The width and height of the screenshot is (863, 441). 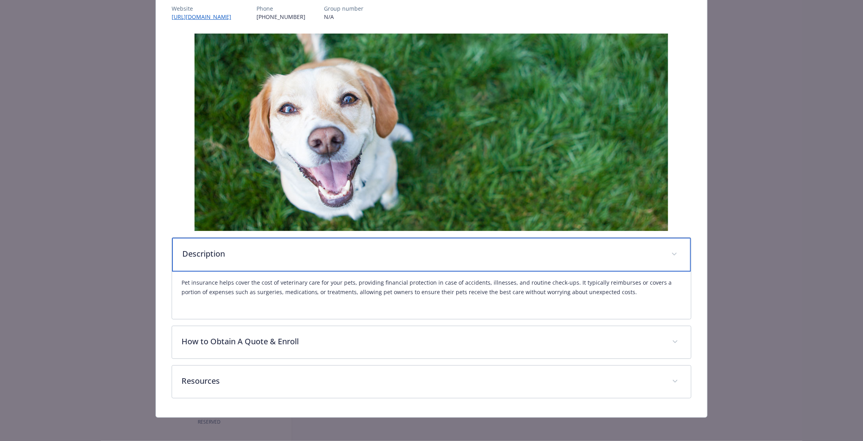 What do you see at coordinates (422, 254) in the screenshot?
I see `p: Description` at bounding box center [422, 254].